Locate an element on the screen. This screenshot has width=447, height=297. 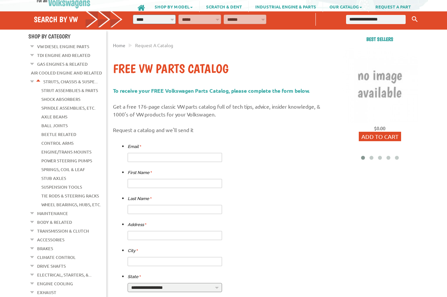
a: Air Cooled Engine and Related is located at coordinates (66, 73).